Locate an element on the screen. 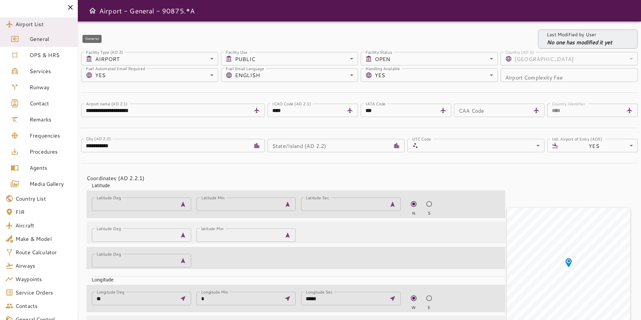  label: Facility Use is located at coordinates (237, 52).